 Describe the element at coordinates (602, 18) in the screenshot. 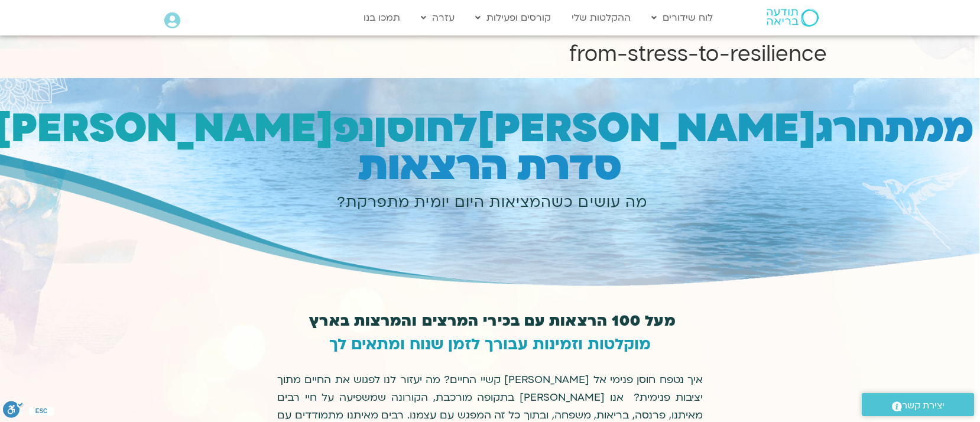

I see `a: ההקלטות שלי` at that location.